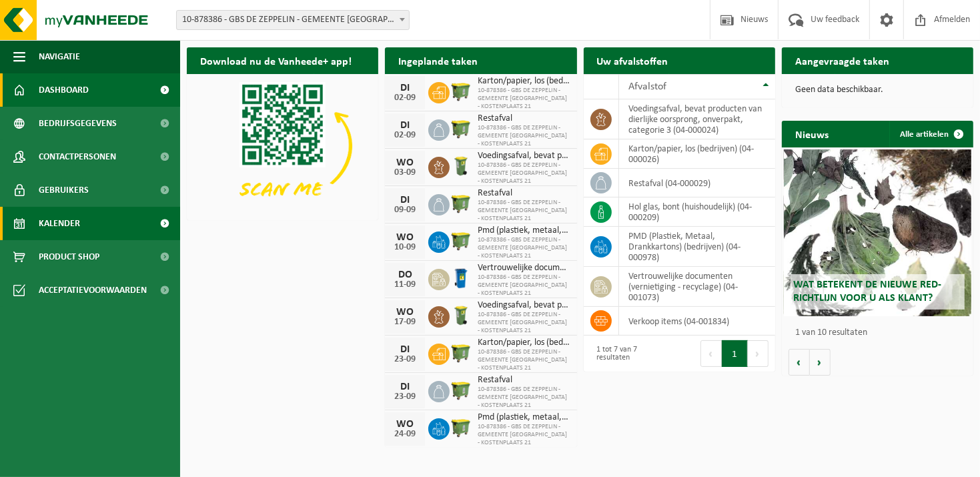 This screenshot has width=980, height=477. Describe the element at coordinates (697, 287) in the screenshot. I see `td: vertrouwelijke documenten (vernietiging - recyclage) (04-001073)` at that location.